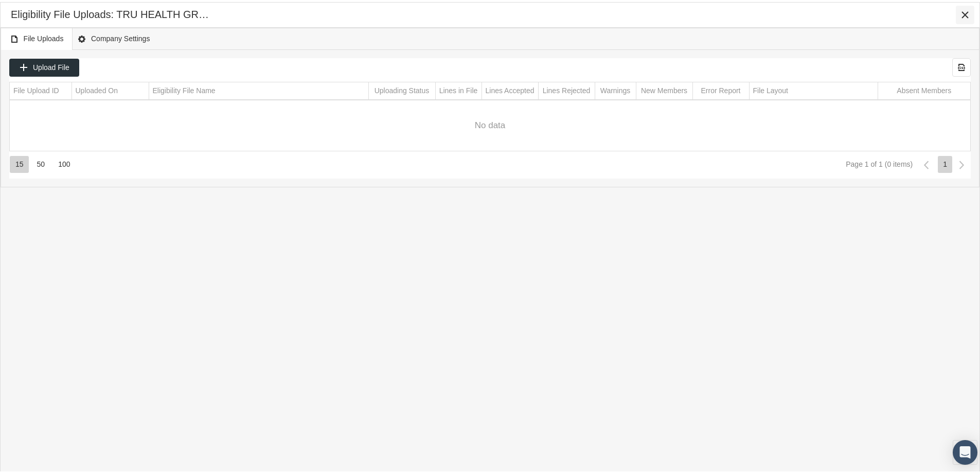 Image resolution: width=980 pixels, height=473 pixels. I want to click on div: Open Intercom Messenger, so click(965, 450).